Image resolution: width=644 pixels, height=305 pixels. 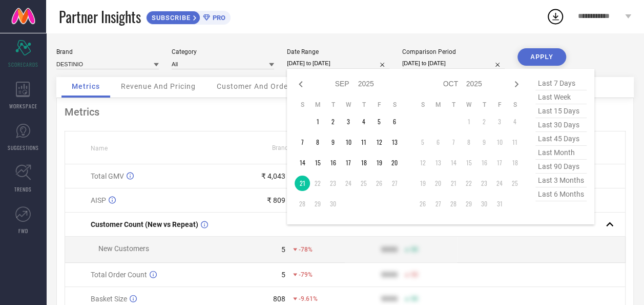 I want to click on td: Thu Sep 11 2025, so click(x=364, y=142).